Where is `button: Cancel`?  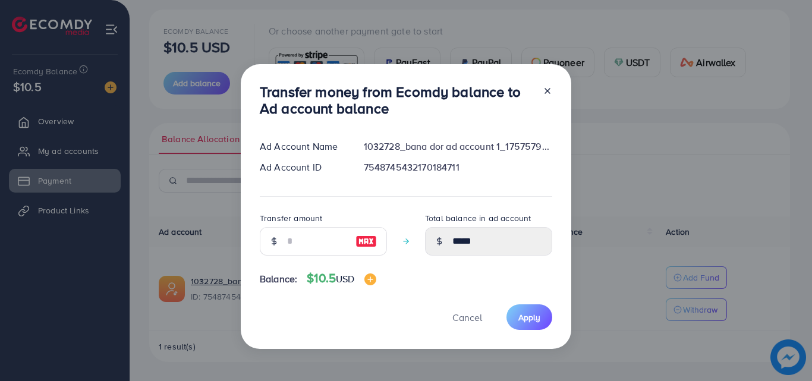 button: Cancel is located at coordinates (467, 317).